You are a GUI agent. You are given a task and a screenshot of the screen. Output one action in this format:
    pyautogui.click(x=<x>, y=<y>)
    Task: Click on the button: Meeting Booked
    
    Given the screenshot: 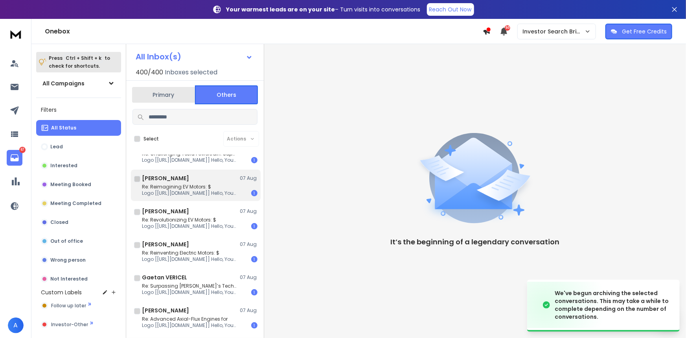 What is the action you would take?
    pyautogui.click(x=79, y=184)
    